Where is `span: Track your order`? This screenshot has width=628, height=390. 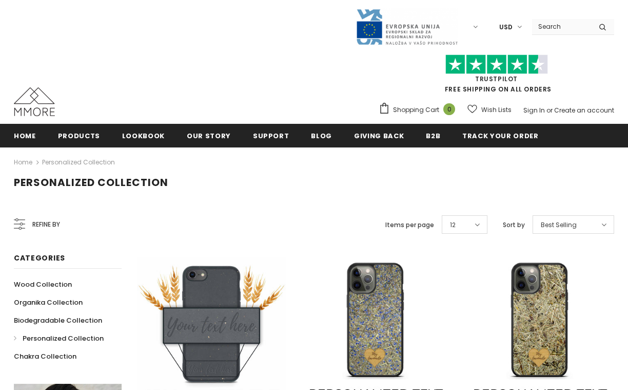 span: Track your order is located at coordinates (501, 136).